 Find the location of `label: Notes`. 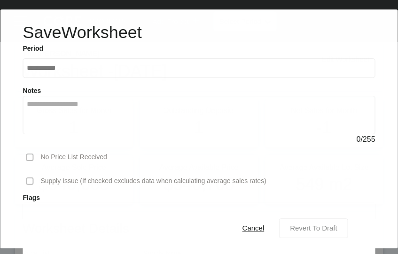

label: Notes is located at coordinates (32, 91).